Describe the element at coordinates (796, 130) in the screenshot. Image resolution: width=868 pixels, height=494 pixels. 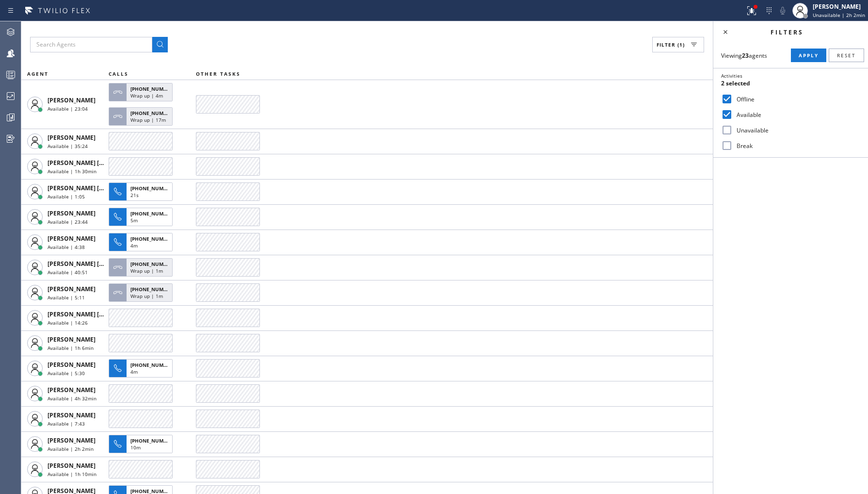
I see `label: Unavailable` at that location.